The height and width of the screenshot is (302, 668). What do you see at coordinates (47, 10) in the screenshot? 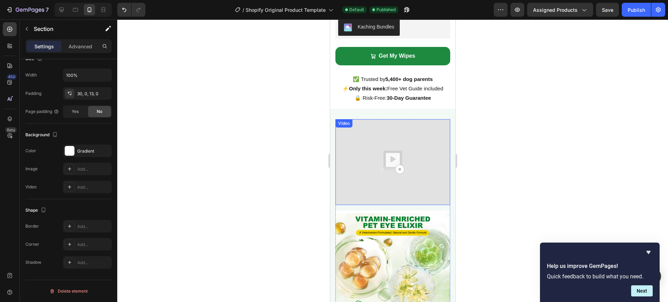
I see `p: 7` at bounding box center [47, 10].